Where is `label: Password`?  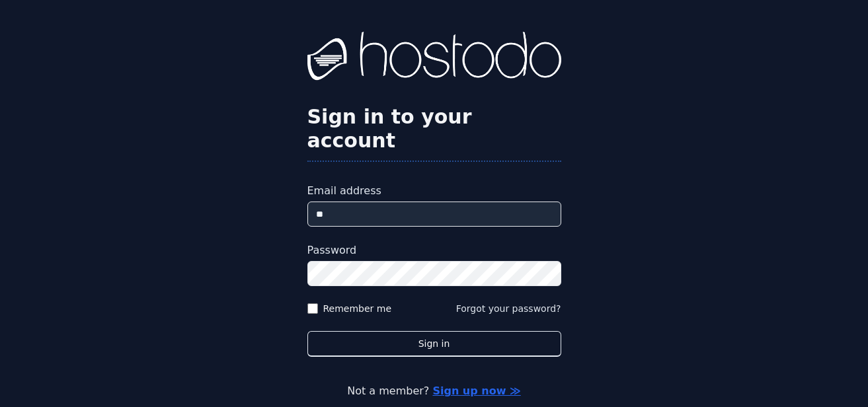
label: Password is located at coordinates (435, 250).